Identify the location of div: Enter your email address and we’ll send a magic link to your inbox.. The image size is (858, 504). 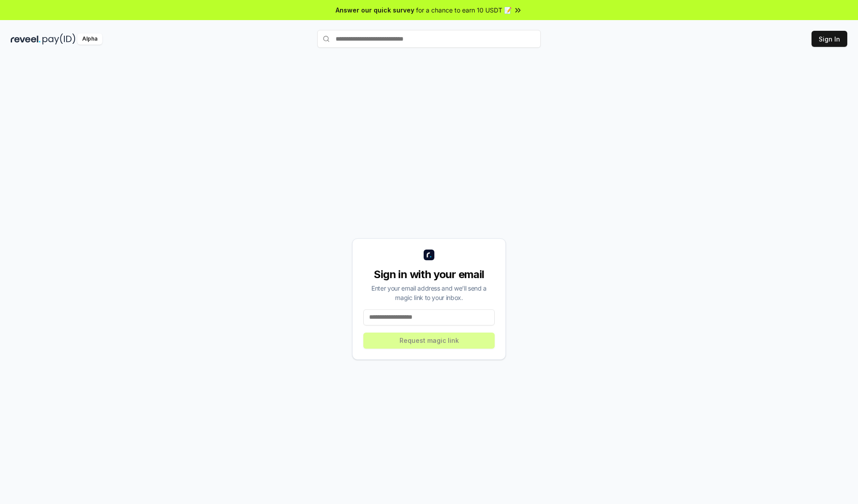
(429, 293).